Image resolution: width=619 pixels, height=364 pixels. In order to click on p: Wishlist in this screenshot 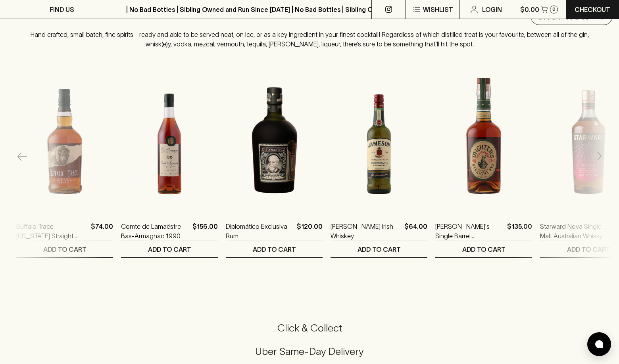, I will do `click(438, 10)`.